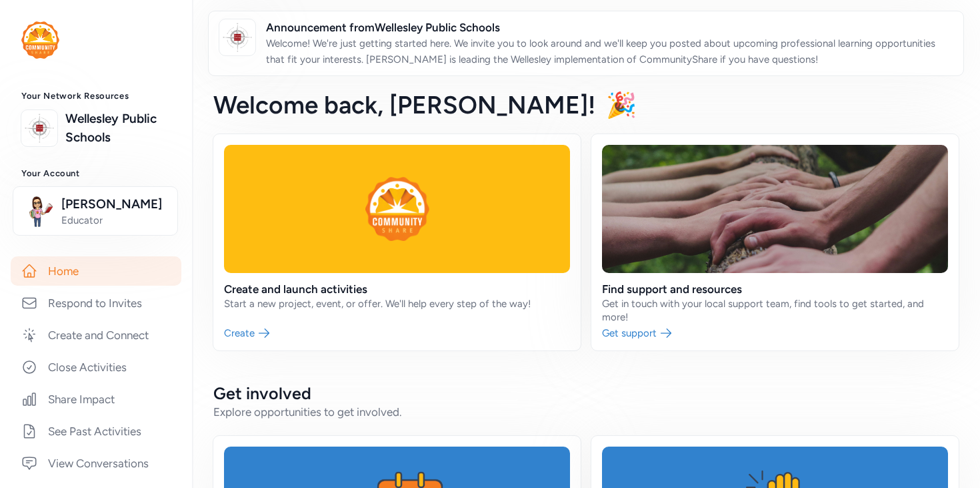  What do you see at coordinates (96, 335) in the screenshot?
I see `a: Create and Connect` at bounding box center [96, 335].